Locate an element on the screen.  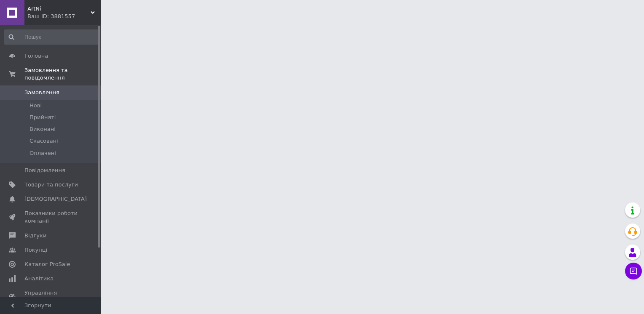
span: Головна is located at coordinates (36, 56).